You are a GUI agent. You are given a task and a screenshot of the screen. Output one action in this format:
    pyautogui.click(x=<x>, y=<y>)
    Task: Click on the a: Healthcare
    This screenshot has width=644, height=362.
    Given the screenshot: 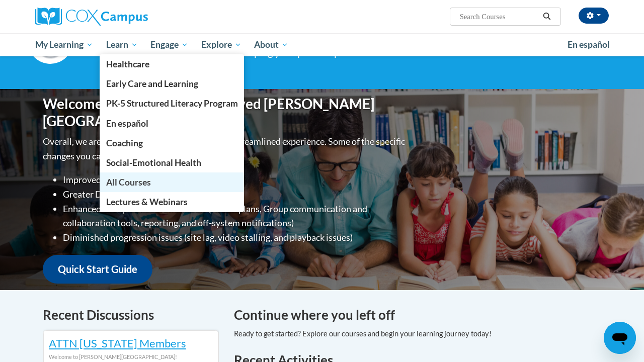 What is the action you would take?
    pyautogui.click(x=172, y=64)
    